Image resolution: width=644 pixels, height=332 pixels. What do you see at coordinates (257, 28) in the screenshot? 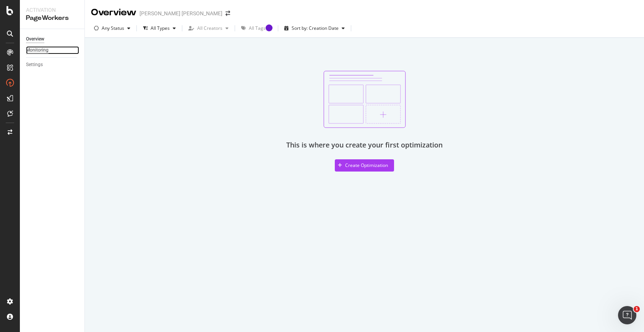
I see `button: All Tags` at bounding box center [257, 28].